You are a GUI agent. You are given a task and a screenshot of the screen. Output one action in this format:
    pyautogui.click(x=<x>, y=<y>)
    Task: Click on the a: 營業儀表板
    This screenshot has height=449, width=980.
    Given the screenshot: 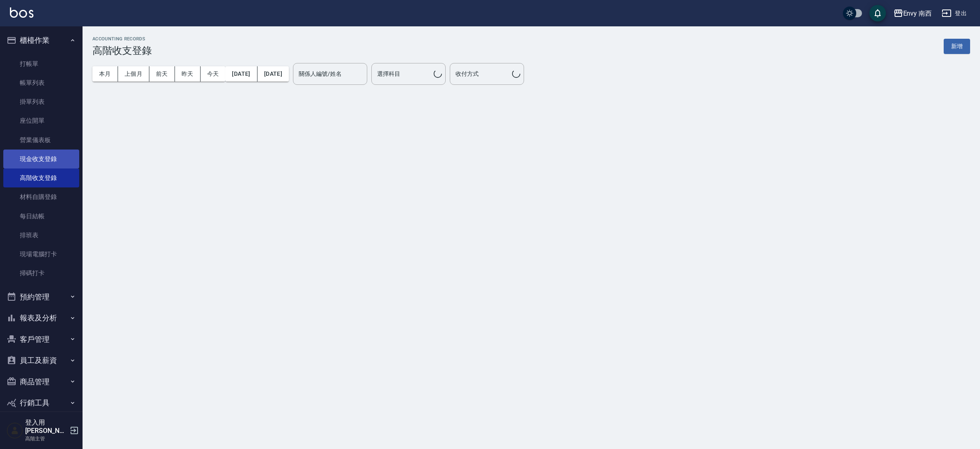 What is the action you would take?
    pyautogui.click(x=41, y=140)
    